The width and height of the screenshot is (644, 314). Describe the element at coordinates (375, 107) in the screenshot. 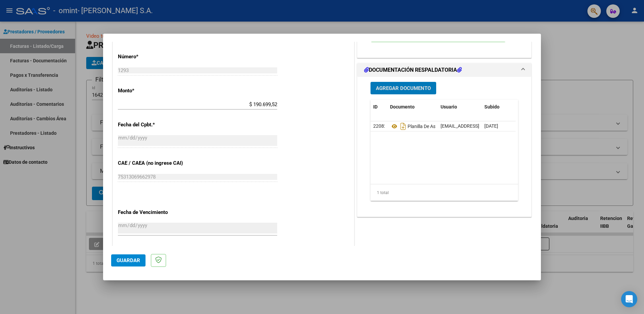

I see `span: ID` at that location.